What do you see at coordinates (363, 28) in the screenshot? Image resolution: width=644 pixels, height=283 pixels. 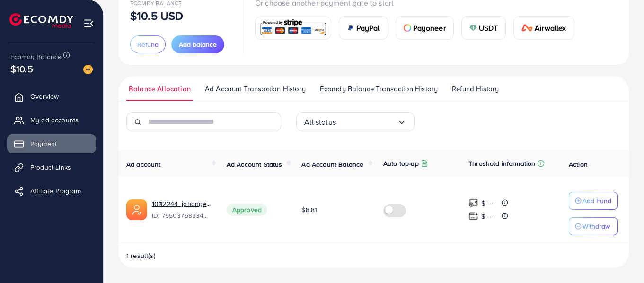 I see `a: cardPayPal` at bounding box center [363, 28].